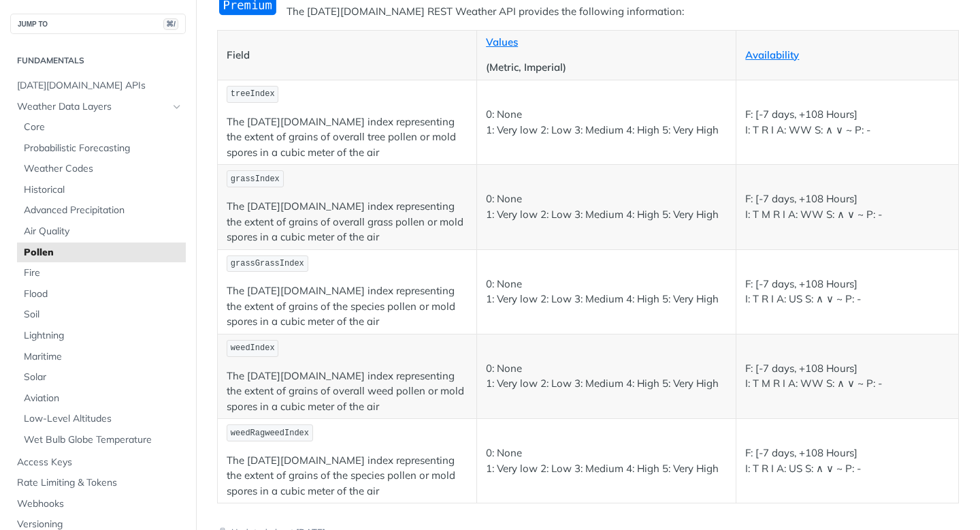  Describe the element at coordinates (101, 253) in the screenshot. I see `a: Pollen` at that location.